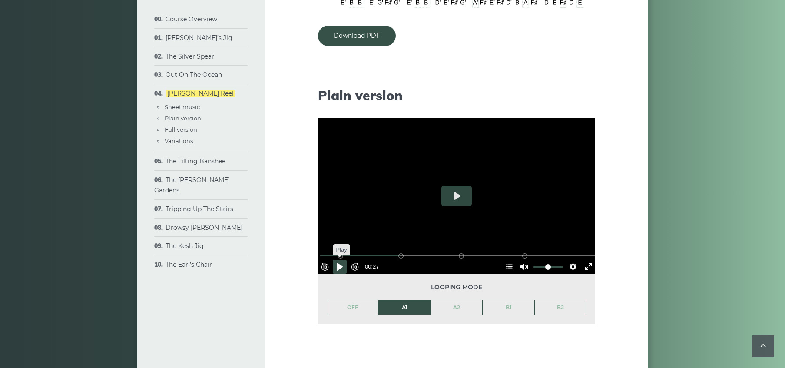 The height and width of the screenshot is (368, 785). What do you see at coordinates (190, 56) in the screenshot?
I see `a: The Silver Spear` at bounding box center [190, 56].